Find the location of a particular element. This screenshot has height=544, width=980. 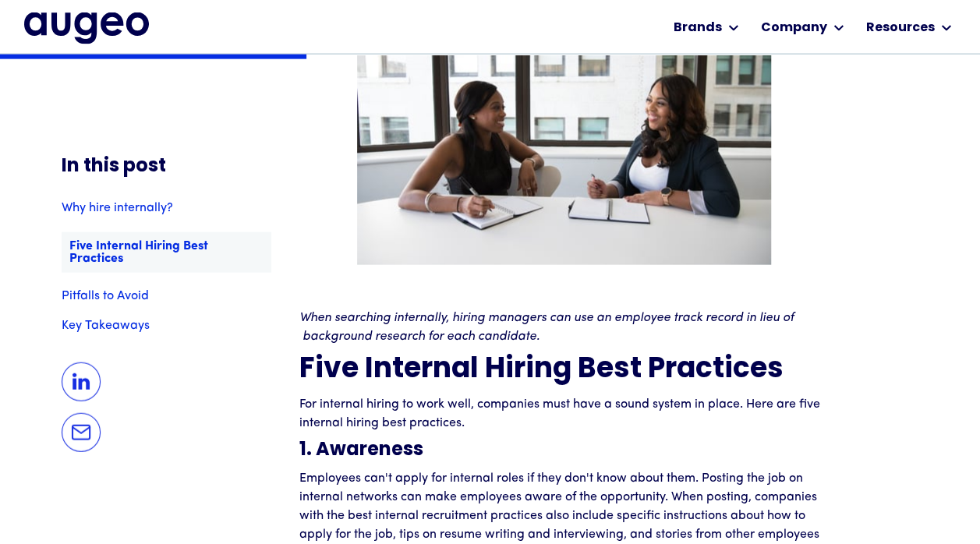

em: When searching internally, hiring managers can use an employee track record in lieu of background... is located at coordinates (546, 327).